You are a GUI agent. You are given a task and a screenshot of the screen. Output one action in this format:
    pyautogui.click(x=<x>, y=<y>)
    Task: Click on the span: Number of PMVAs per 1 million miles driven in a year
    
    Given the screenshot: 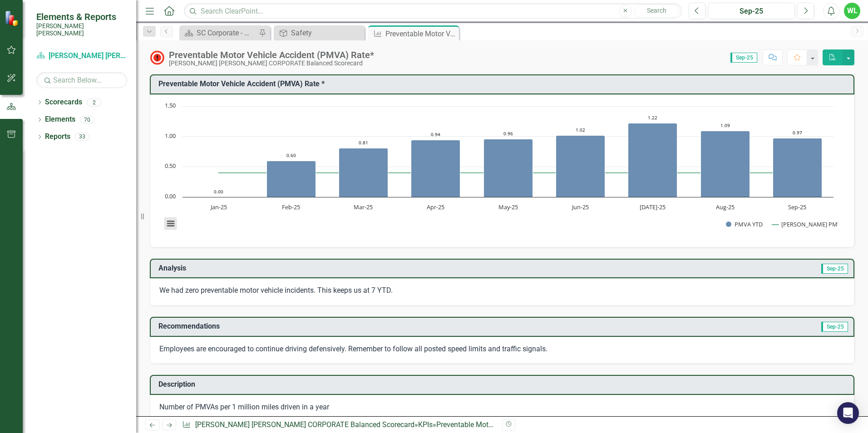 What is the action you would take?
    pyautogui.click(x=244, y=406)
    